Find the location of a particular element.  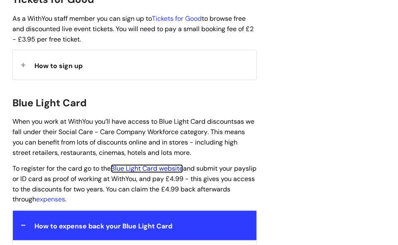

a: Blue Light Card website is located at coordinates (147, 168).